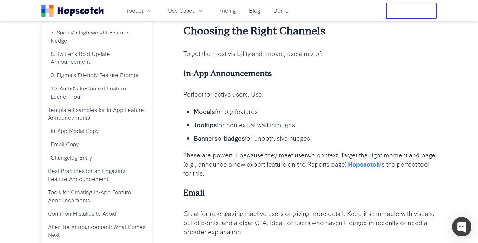  What do you see at coordinates (97, 75) in the screenshot?
I see `a: 9. Figma’s Friendly Feature Prompt` at bounding box center [97, 75].